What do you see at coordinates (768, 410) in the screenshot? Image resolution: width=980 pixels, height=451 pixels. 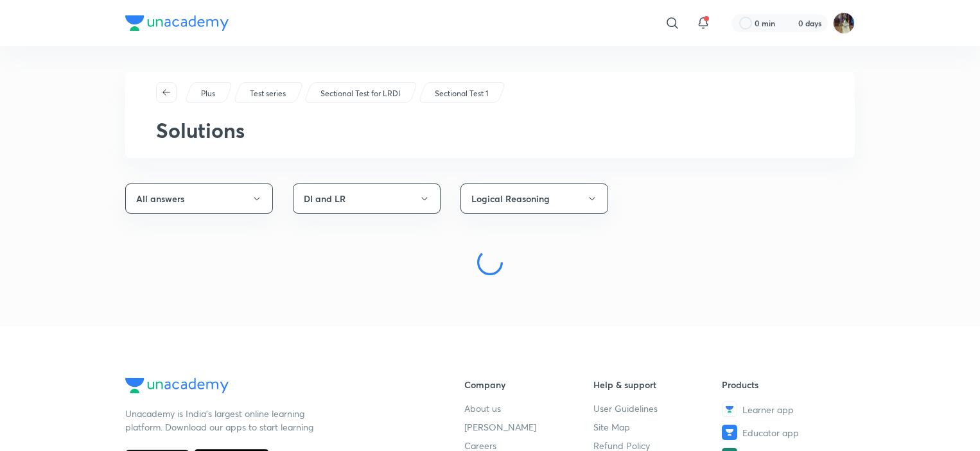 I see `span: Learner app` at bounding box center [768, 410].